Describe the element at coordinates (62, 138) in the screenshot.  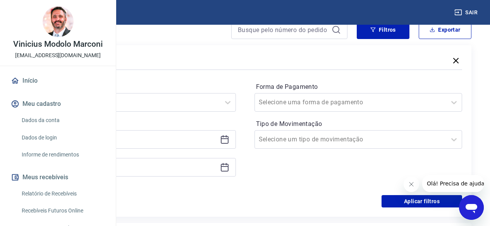
I see `a: Dados de login` at that location.